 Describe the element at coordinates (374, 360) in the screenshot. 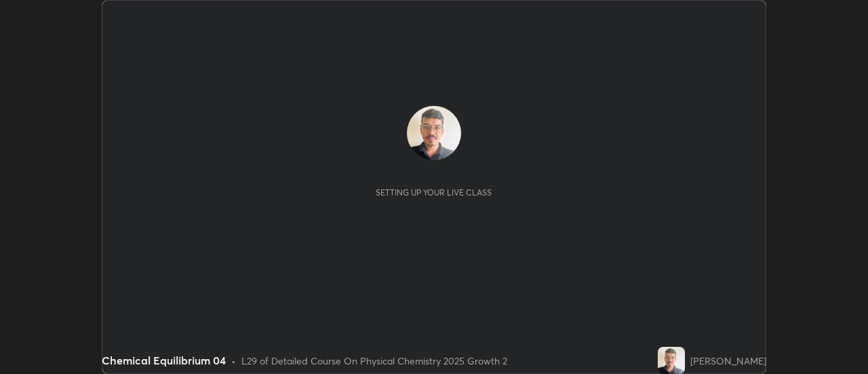

I see `div: L29 of Detailed Course On Physical Chemistry 2025 Growth 2` at that location.